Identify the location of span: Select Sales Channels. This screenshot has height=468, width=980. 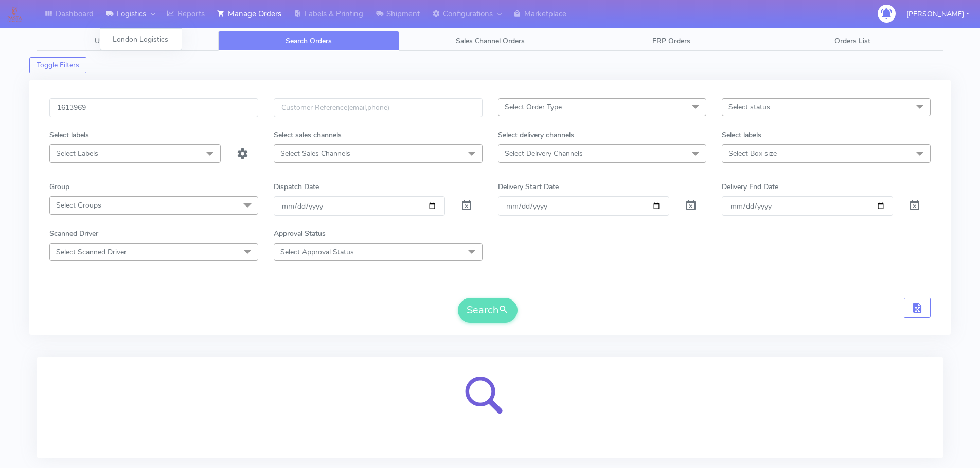
(315, 153).